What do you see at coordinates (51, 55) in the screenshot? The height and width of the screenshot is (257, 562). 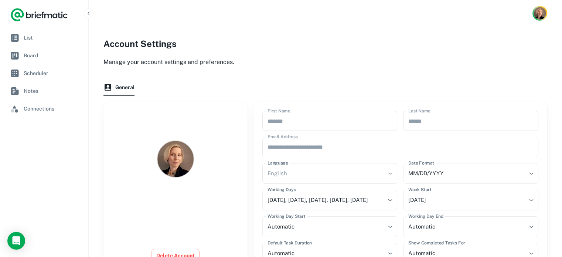 I see `span: Board` at bounding box center [51, 55].